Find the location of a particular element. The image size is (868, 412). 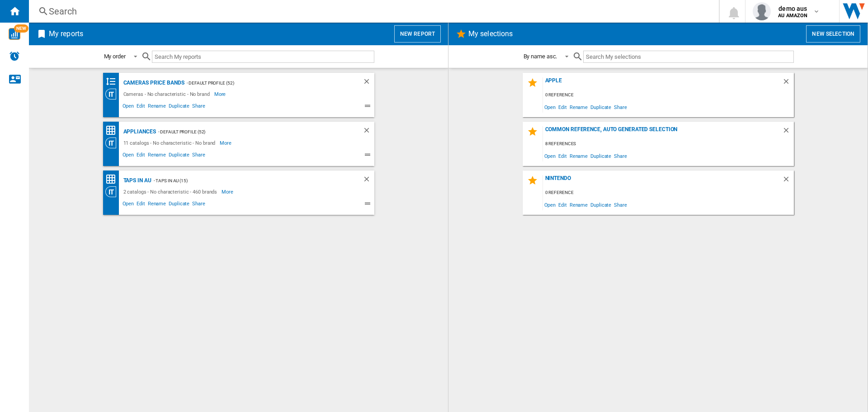

div: Taps in AU is located at coordinates (136, 181).